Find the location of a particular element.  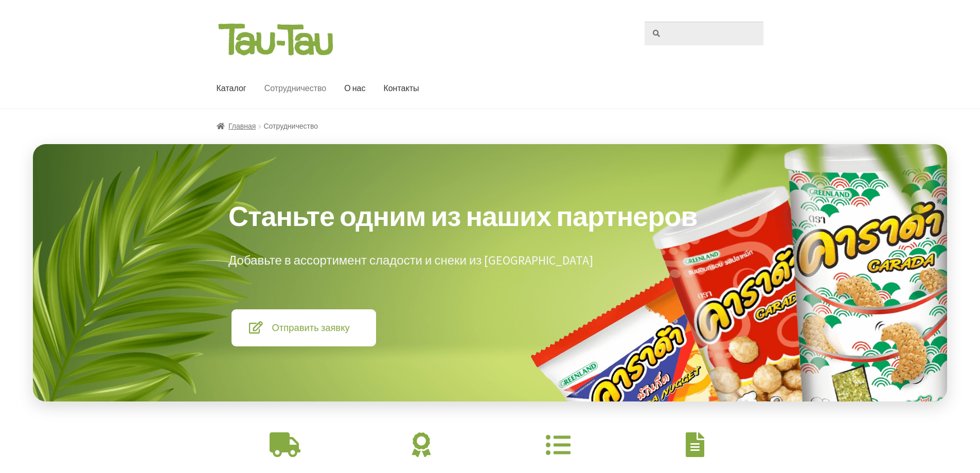

div: Гарантия качества is located at coordinates (421, 444).